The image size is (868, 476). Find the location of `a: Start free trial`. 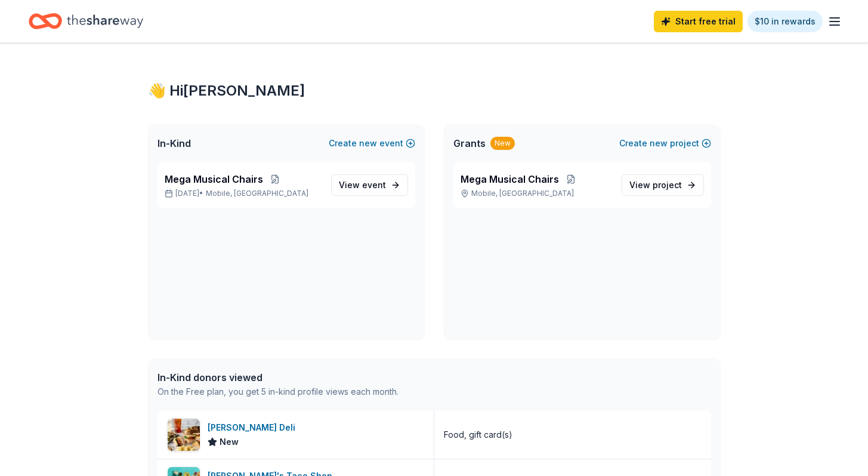

a: Start free trial is located at coordinates (698, 21).